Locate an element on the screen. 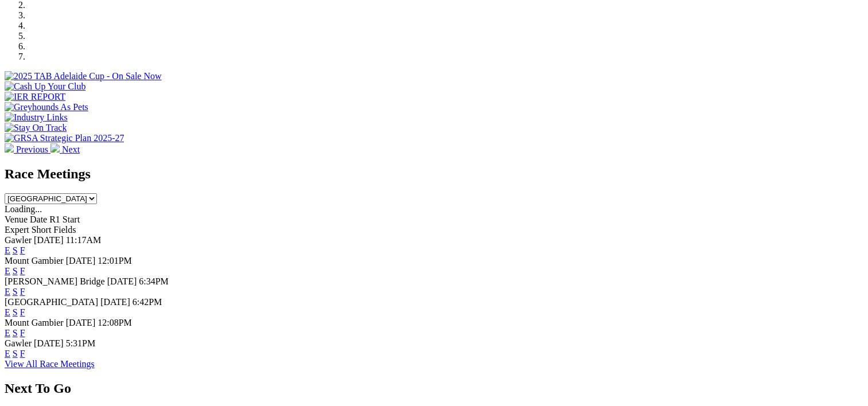 The height and width of the screenshot is (406, 868). span: Expert is located at coordinates (16, 230).